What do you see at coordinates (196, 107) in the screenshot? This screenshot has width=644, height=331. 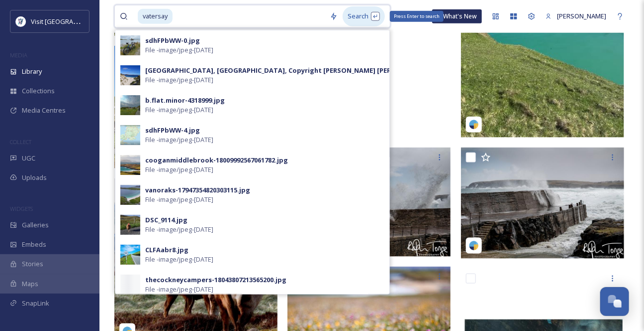 I see `img: thedeccalewis-3705128.jpg` at bounding box center [196, 107].